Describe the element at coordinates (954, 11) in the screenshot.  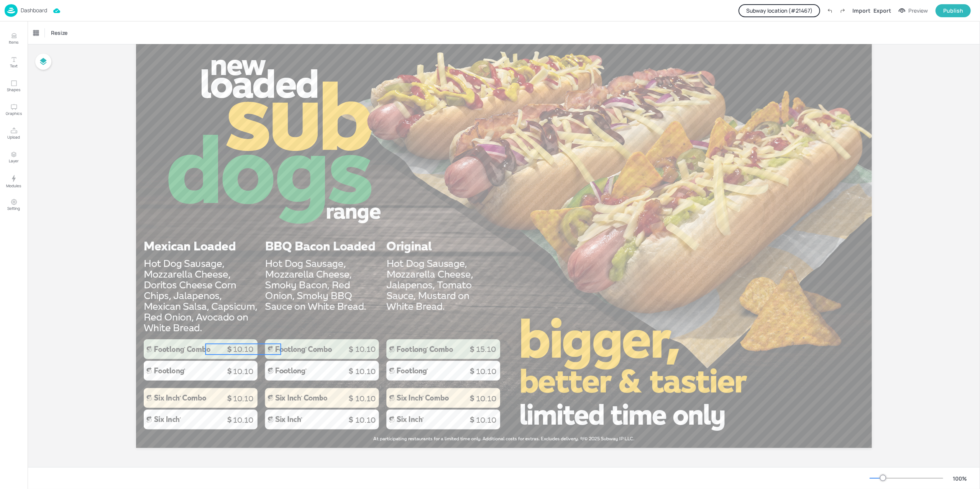
I see `button: Publish` at that location.